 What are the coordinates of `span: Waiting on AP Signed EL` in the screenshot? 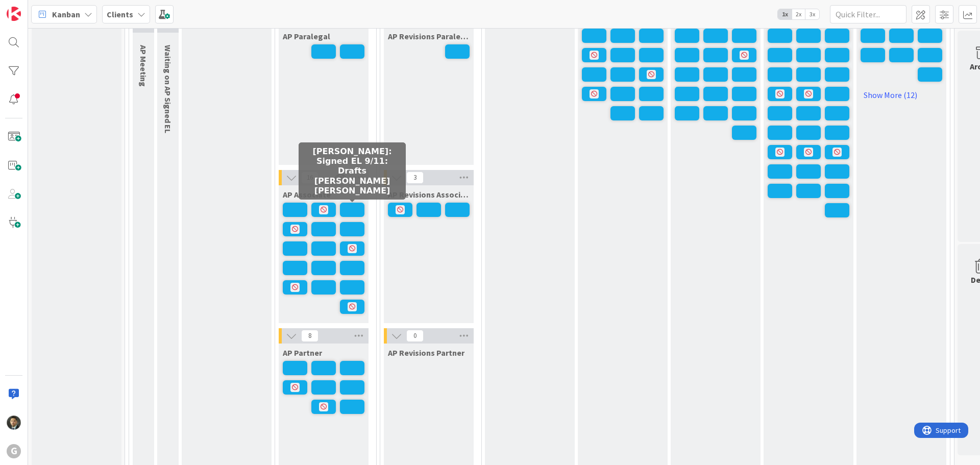 It's located at (168, 89).